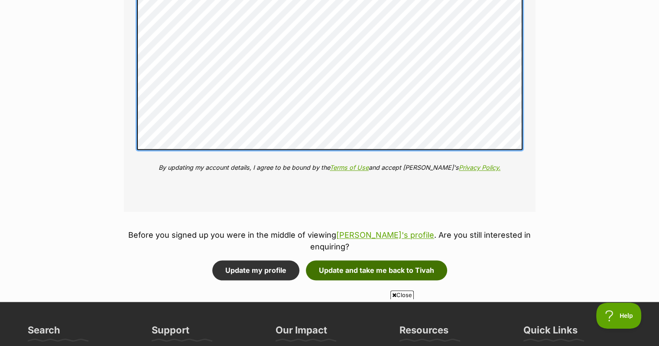  What do you see at coordinates (377, 271) in the screenshot?
I see `button: Update and take me back to Tivah` at bounding box center [377, 271].